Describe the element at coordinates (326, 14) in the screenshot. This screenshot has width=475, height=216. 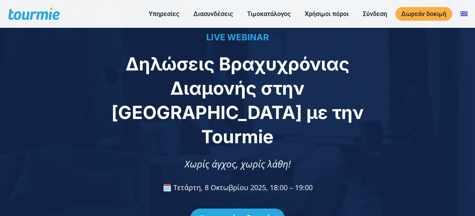
I see `a: Χρήσιμοι πόροι` at that location.